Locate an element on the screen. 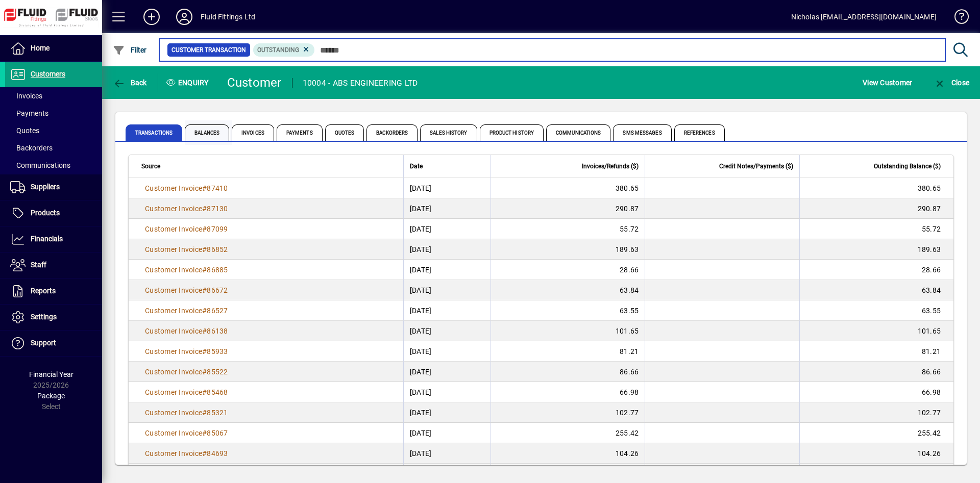  span: Customers is located at coordinates (48, 74).